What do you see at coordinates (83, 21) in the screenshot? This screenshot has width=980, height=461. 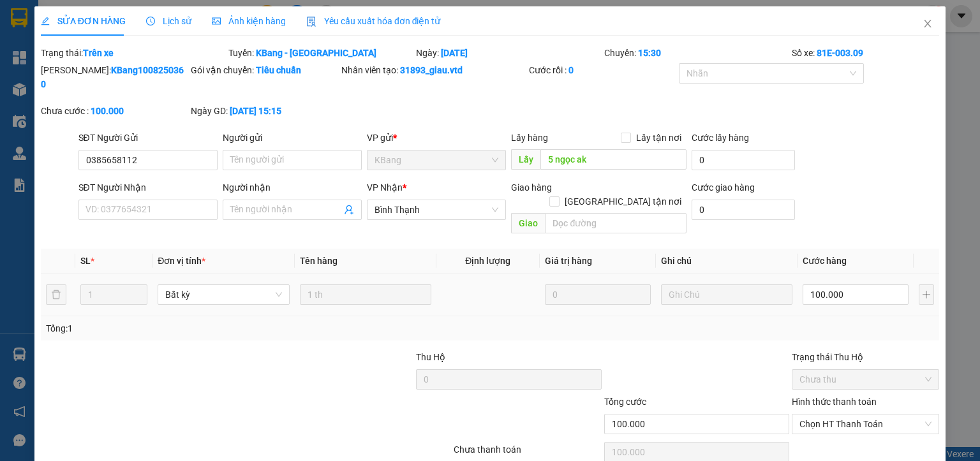 I see `span: SỬA ĐƠN HÀNG` at bounding box center [83, 21].